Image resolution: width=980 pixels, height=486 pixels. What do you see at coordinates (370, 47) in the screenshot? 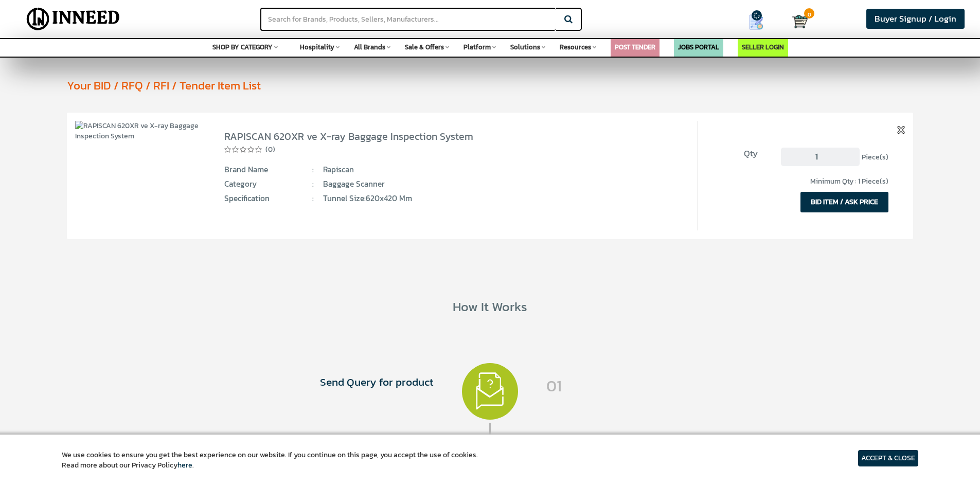
I see `span: All Brands` at bounding box center [370, 47].